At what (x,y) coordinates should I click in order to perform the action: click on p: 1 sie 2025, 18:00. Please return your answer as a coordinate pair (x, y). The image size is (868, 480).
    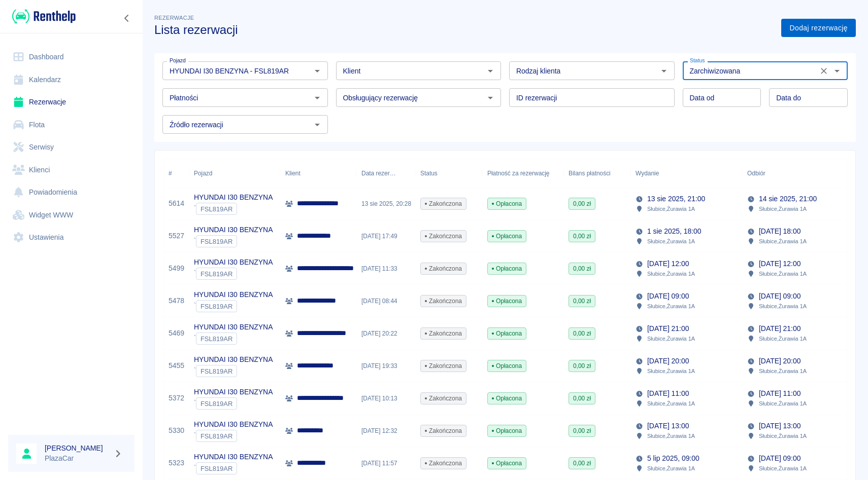
    Looking at the image, I should click on (674, 232).